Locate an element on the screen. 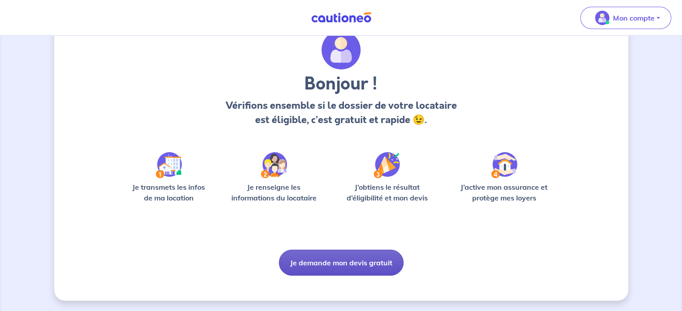 This screenshot has width=682, height=311. button: illu_account_valid_menu.svgMon compte is located at coordinates (625, 18).